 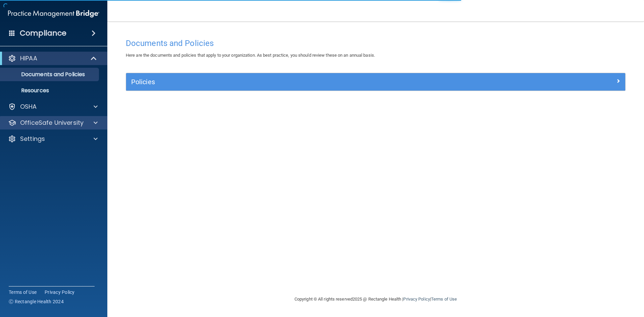 I want to click on a: OfficeSafe University, so click(x=53, y=123).